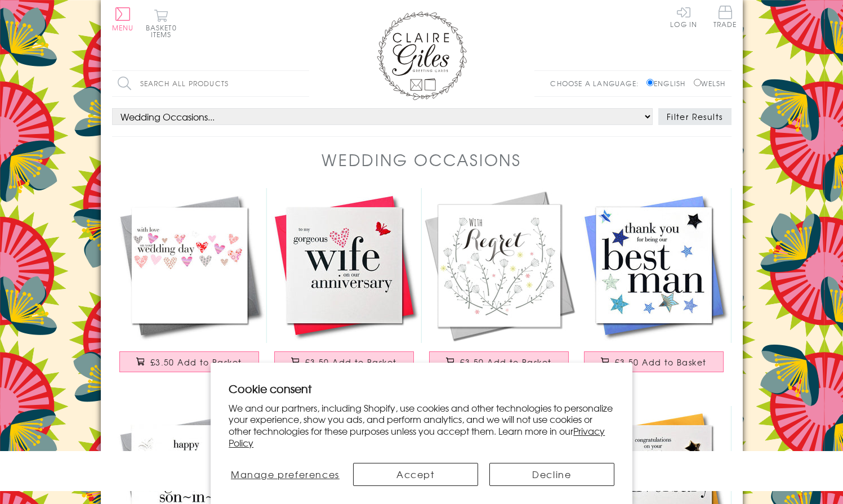  Describe the element at coordinates (189, 285) in the screenshot. I see `a: Wedding Card, Love Hearts, Eembellished with a fabric butterfly £3.50 Add to Basket` at that location.